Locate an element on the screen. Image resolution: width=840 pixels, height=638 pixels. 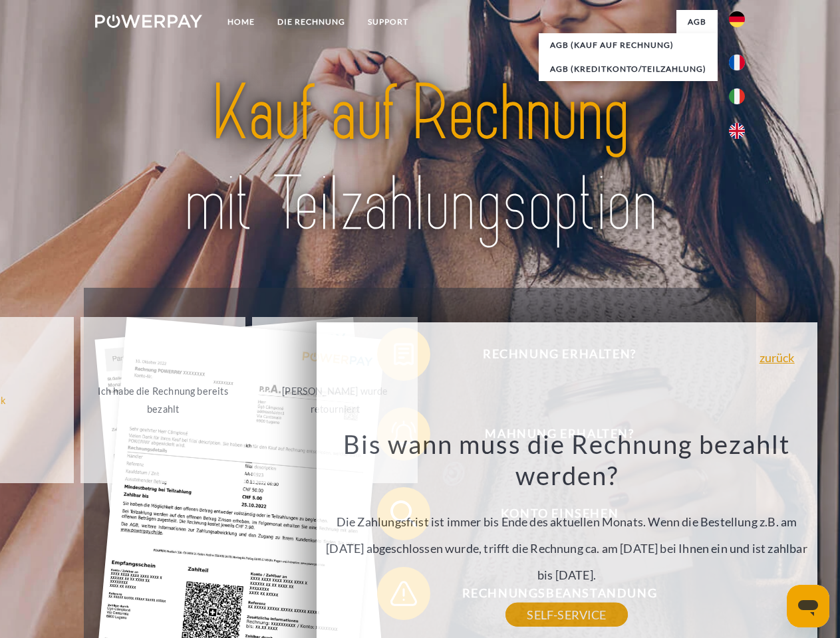
img: logo-powerpay-white.svg is located at coordinates (149, 21).